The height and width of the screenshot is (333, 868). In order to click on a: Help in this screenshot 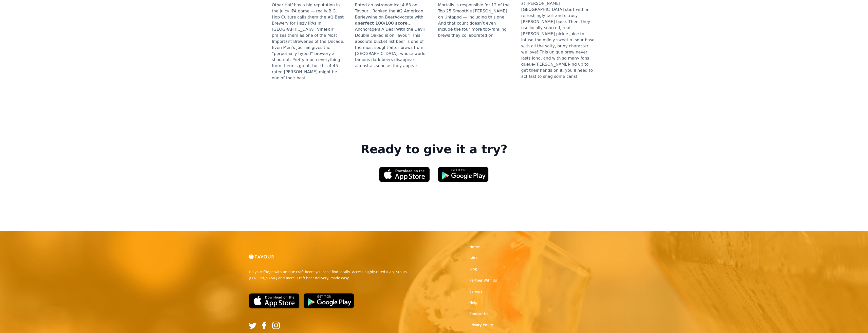, I will do `click(473, 303)`.